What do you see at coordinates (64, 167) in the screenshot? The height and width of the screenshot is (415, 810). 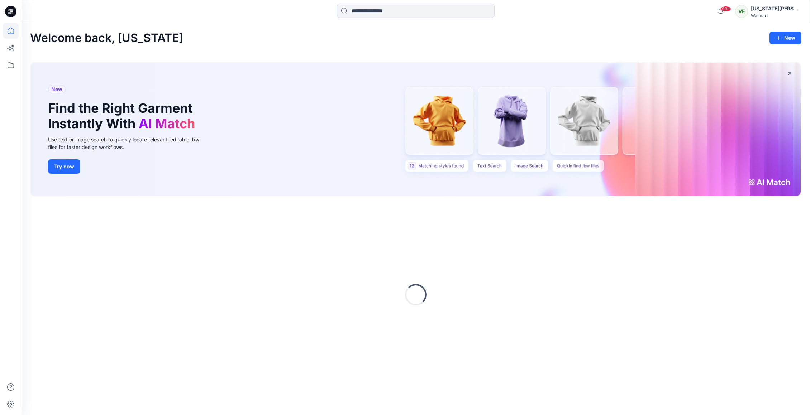 I see `a: Try now` at bounding box center [64, 167].